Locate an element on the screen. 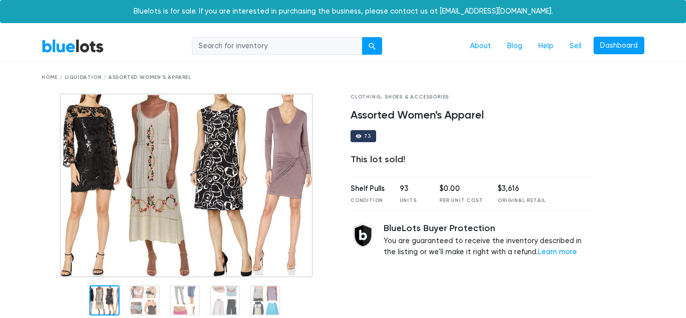  a: Blog is located at coordinates (515, 46).